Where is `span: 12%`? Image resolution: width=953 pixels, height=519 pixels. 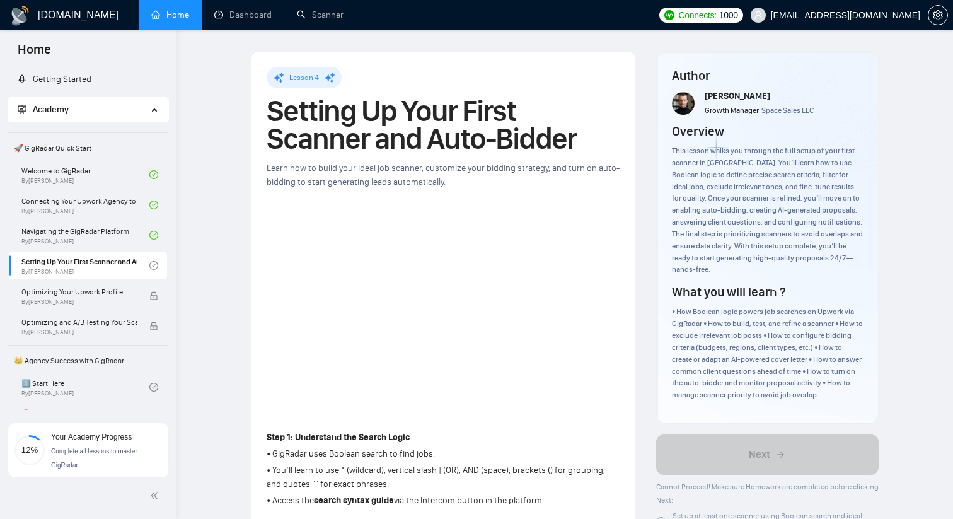
span: 12% is located at coordinates (30, 449).